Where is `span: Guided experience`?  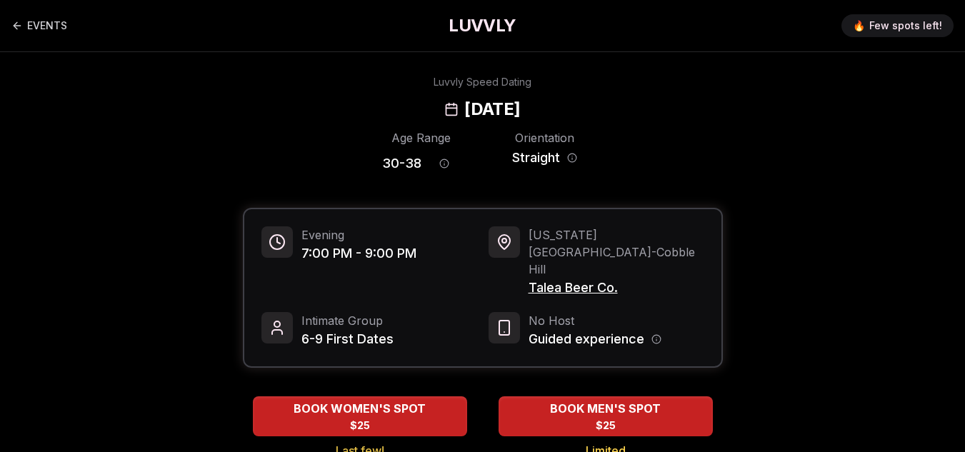 span: Guided experience is located at coordinates (586, 339).